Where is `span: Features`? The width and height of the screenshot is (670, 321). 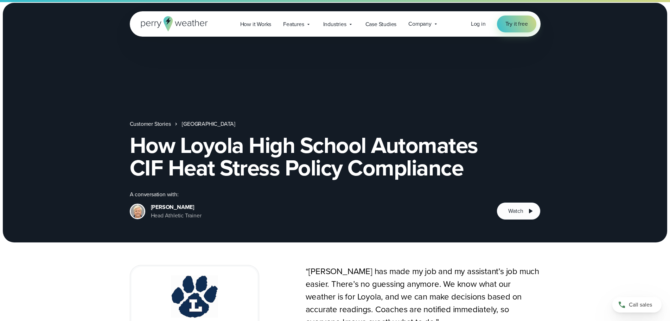
span: Features is located at coordinates (293, 24).